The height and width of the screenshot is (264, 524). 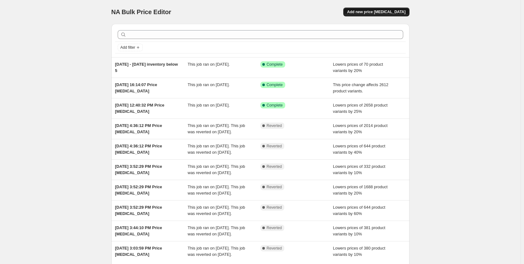 What do you see at coordinates (359, 230) in the screenshot?
I see `span: Lowers prices of 381 product variants by 10%` at bounding box center [359, 230].